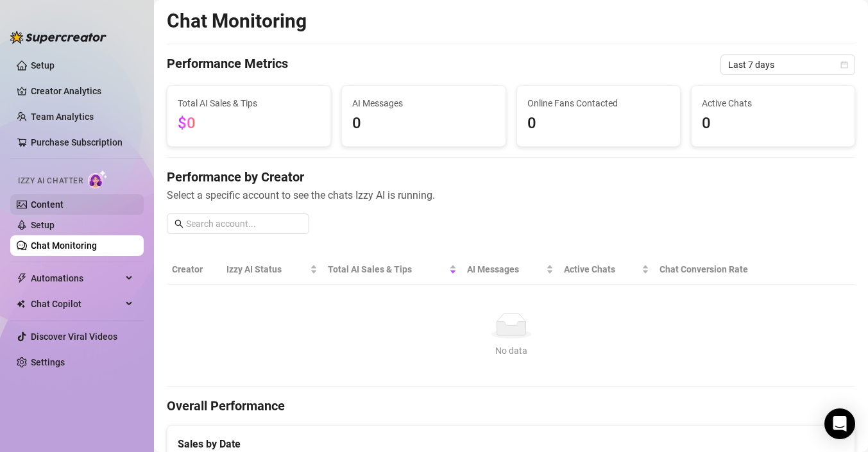 The image size is (868, 452). What do you see at coordinates (511, 177) in the screenshot?
I see `h4: Performance by Creator` at bounding box center [511, 177].